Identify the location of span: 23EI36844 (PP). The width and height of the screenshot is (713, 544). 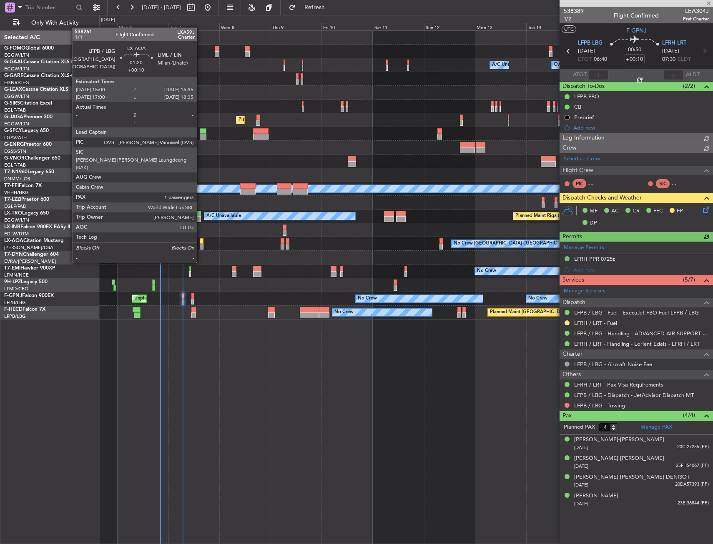
(693, 503).